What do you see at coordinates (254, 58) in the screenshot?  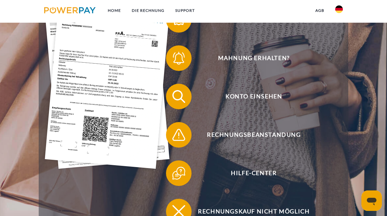 I see `span: Mahnung erhalten?` at bounding box center [254, 58].